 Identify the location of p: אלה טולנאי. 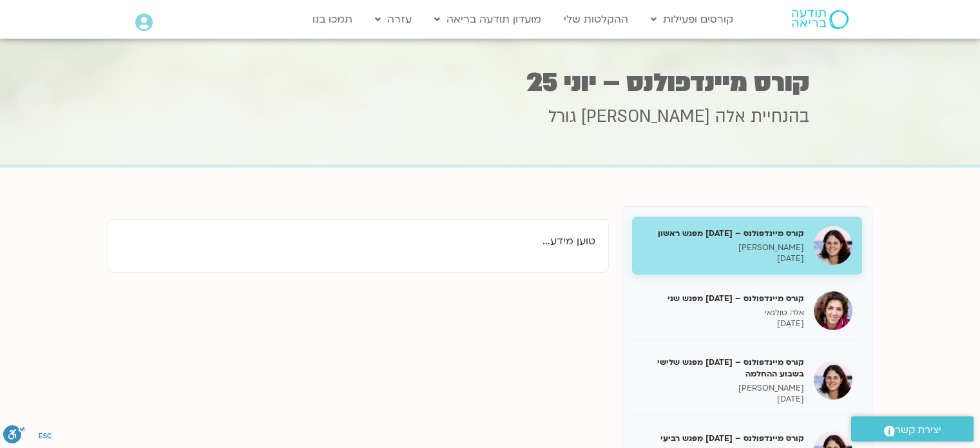
(723, 313).